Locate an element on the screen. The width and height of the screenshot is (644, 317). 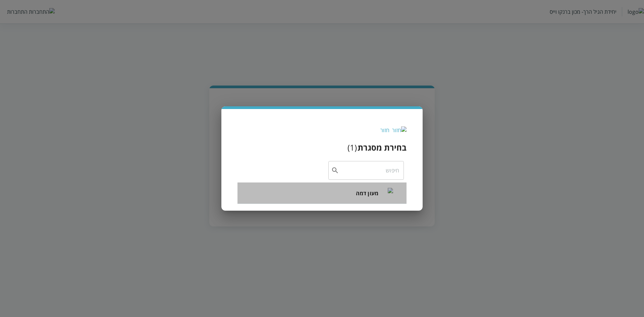
h3: בחירת מסגרת is located at coordinates (382, 147).